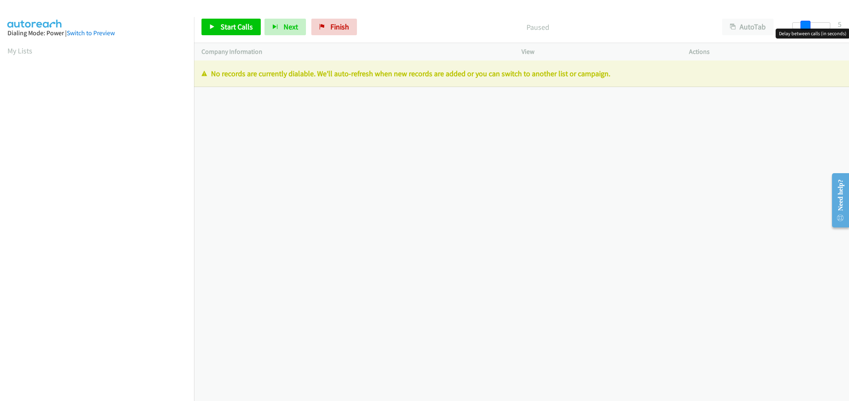 The height and width of the screenshot is (401, 849). Describe the element at coordinates (97, 33) in the screenshot. I see `div: Dialing Mode: Power |` at that location.